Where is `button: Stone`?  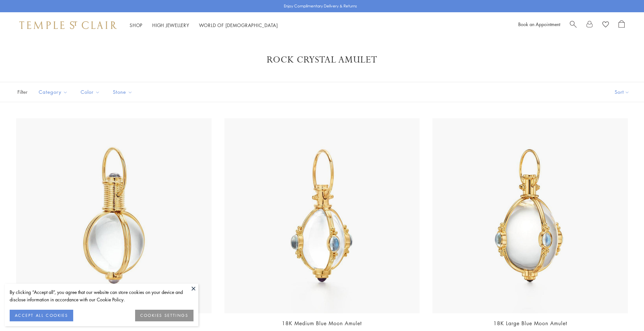
button: Stone is located at coordinates (122, 92).